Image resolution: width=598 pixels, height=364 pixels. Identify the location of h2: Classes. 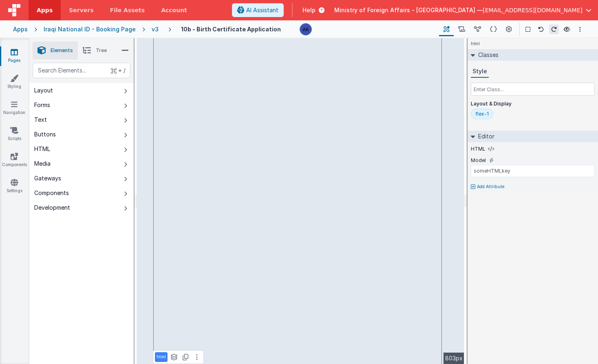
(487, 55).